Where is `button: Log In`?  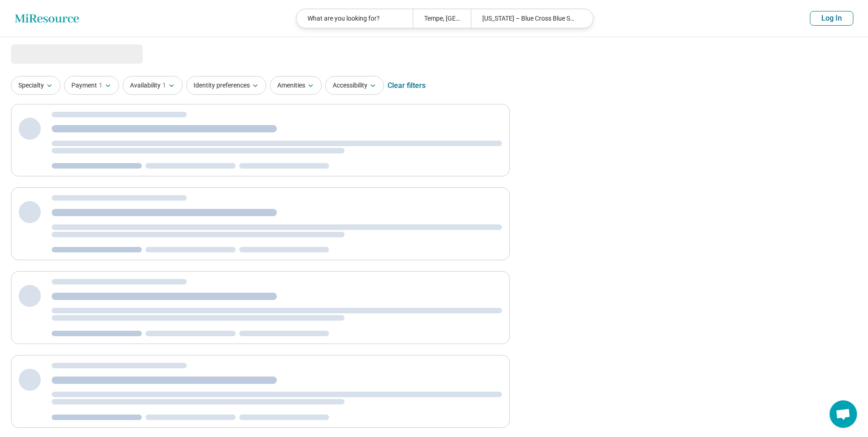
button: Log In is located at coordinates (832, 18).